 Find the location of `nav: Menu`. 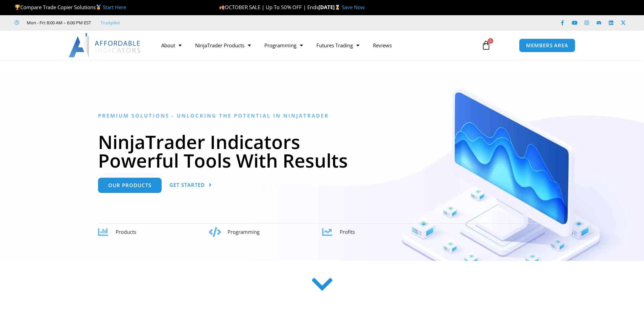

nav: Menu is located at coordinates (314, 45).